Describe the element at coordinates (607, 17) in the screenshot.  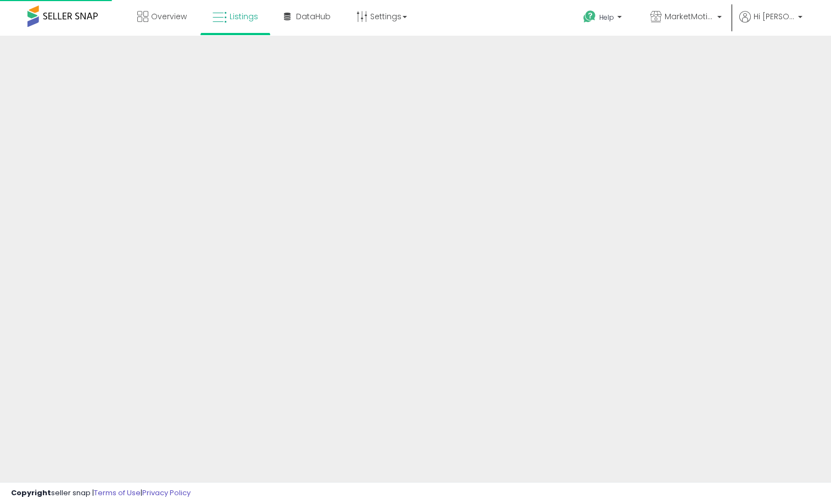
I see `span: Help` at that location.